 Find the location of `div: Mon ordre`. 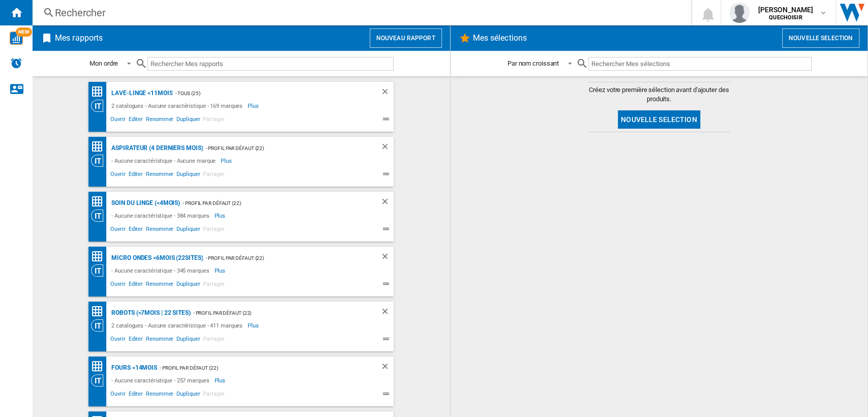

div: Mon ordre is located at coordinates (104, 63).